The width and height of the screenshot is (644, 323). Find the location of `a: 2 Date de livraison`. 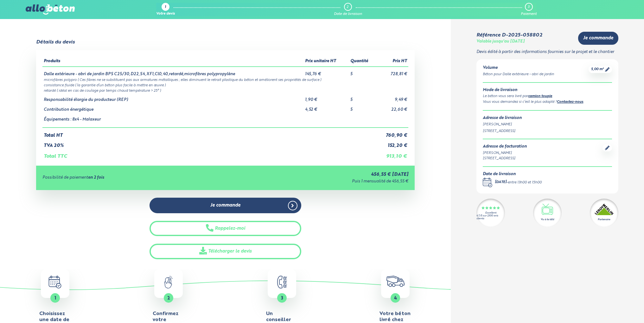

a: 2 Date de livraison is located at coordinates (348, 10).